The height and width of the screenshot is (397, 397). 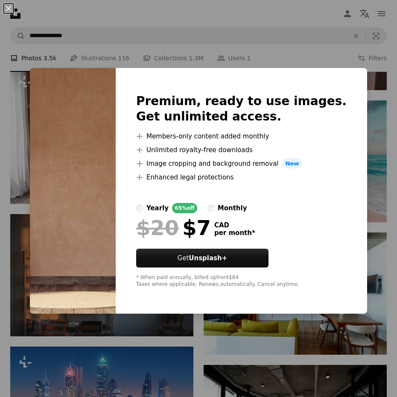 What do you see at coordinates (158, 228) in the screenshot?
I see `span: $20` at bounding box center [158, 228].